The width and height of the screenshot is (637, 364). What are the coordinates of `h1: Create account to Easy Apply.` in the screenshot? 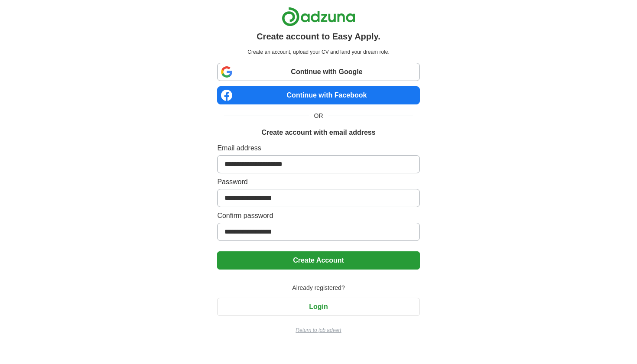 It's located at (319, 36).